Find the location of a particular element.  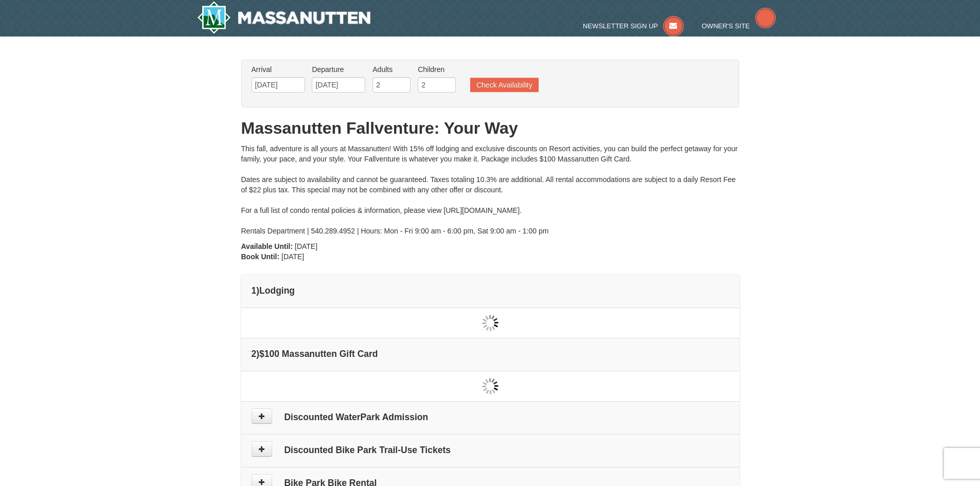

h4: 2 $100 Massanutten Gift Card is located at coordinates (490, 354).